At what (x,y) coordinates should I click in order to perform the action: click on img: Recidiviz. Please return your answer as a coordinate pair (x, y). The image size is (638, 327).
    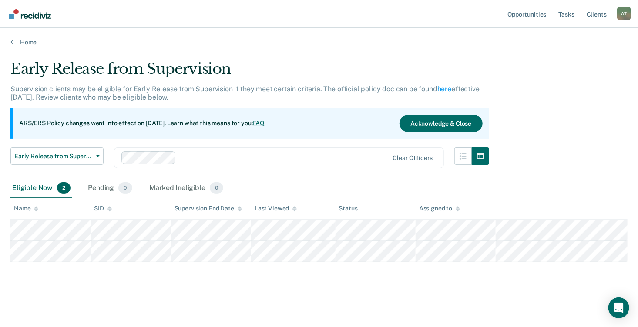
    Looking at the image, I should click on (30, 14).